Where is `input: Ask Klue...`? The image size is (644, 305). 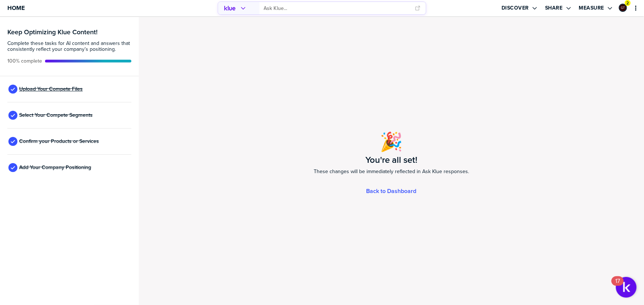 input: Ask Klue... is located at coordinates (337, 8).